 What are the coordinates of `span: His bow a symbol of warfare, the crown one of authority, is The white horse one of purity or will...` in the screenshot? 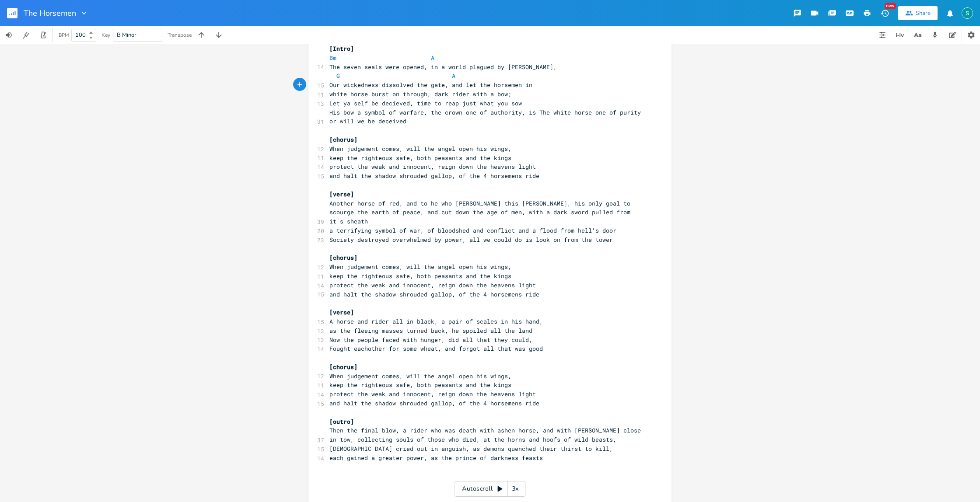 It's located at (487, 117).